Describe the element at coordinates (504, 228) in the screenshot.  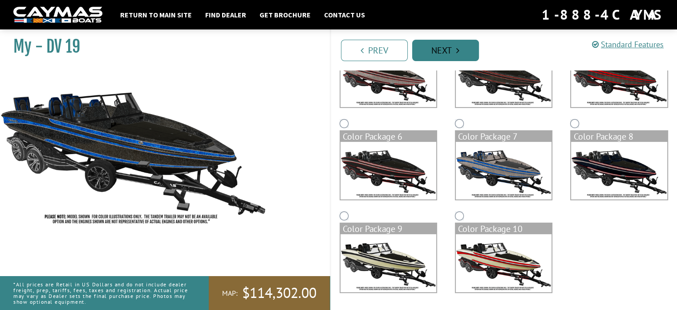
I see `div: Color Package 10` at that location.